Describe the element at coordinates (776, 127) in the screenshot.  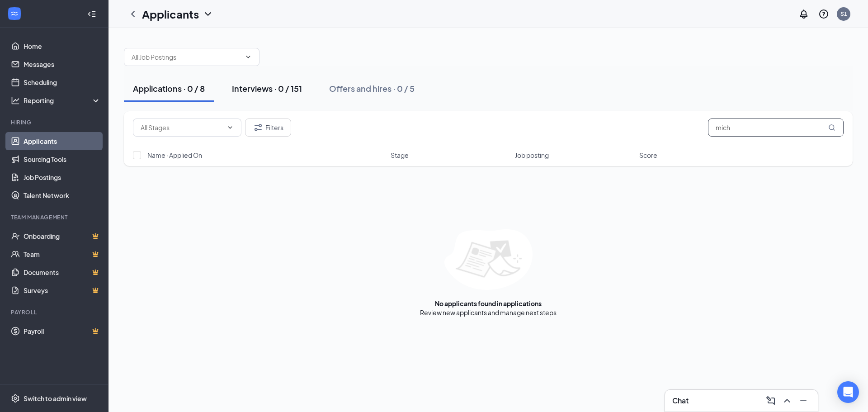
I see `input: Search in applications` at that location.